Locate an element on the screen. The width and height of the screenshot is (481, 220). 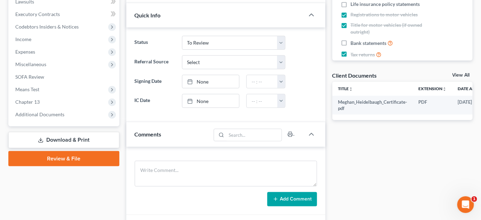
a: Titleunfold_more is located at coordinates (345, 88).